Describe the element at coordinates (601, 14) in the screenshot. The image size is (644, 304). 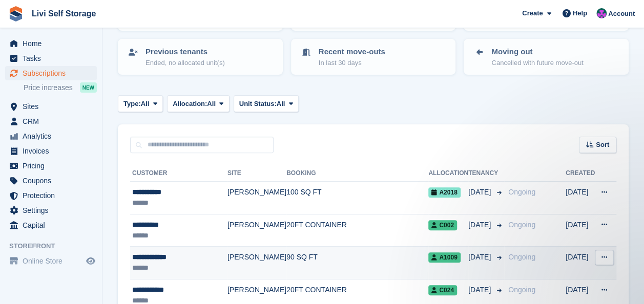
I see `img: Graham Cameron` at that location.